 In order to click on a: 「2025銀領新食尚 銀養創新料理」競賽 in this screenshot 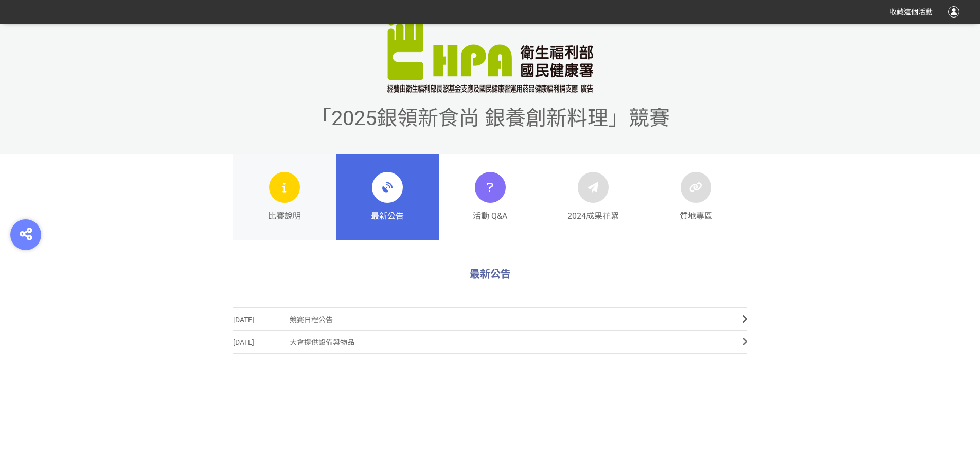, I will do `click(490, 123)`.